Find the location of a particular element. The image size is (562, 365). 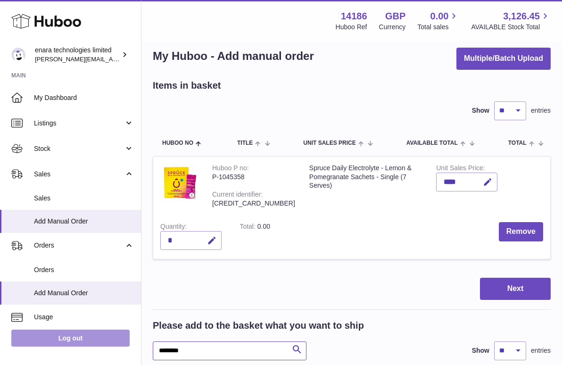

button: Multiple/Batch Upload is located at coordinates (503, 58).